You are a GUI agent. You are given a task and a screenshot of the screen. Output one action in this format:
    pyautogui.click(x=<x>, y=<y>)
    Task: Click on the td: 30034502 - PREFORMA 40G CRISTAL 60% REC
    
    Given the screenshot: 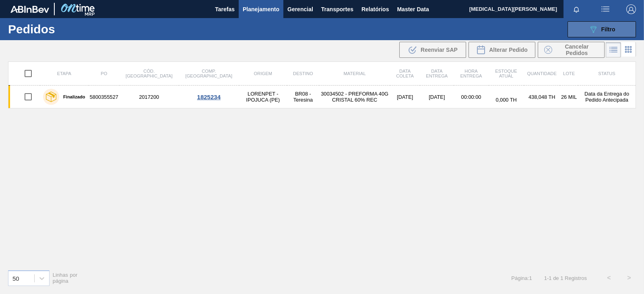 What is the action you would take?
    pyautogui.click(x=354, y=97)
    